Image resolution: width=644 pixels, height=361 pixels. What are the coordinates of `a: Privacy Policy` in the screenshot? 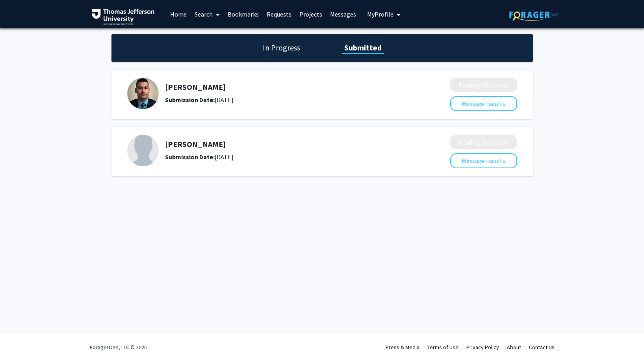 It's located at (482, 347).